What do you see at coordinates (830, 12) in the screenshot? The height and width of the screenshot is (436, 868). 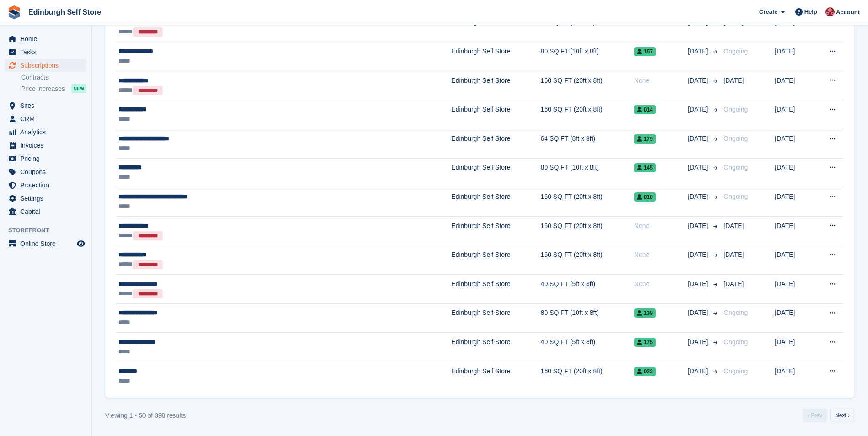 I see `img: Lucy Michalec` at bounding box center [830, 12].